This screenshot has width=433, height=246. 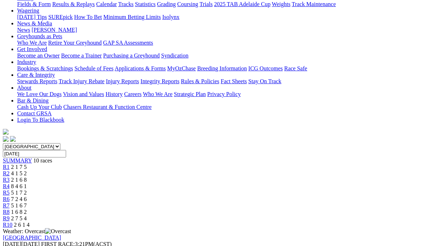 What do you see at coordinates (131, 55) in the screenshot?
I see `a: Purchasing a Greyhound` at bounding box center [131, 55].